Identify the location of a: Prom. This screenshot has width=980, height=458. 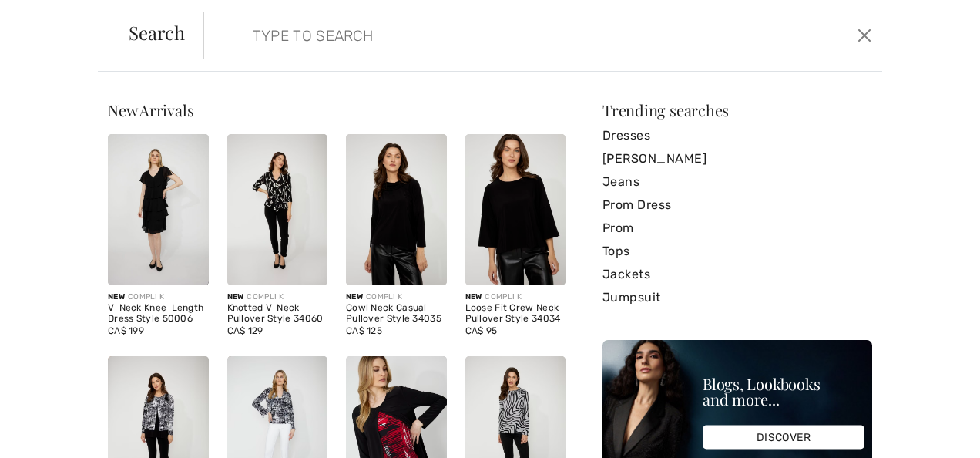
(737, 229).